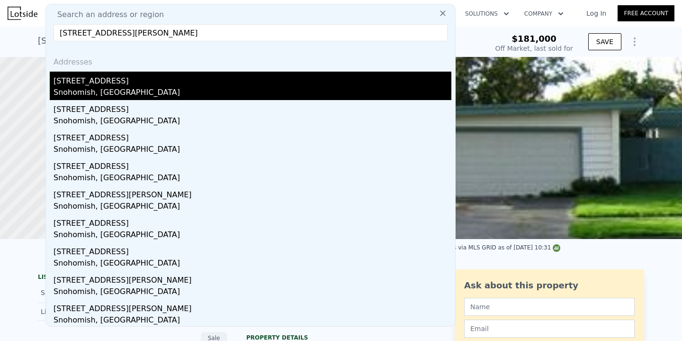 Image resolution: width=682 pixels, height=341 pixels. I want to click on button: Show Options, so click(635, 42).